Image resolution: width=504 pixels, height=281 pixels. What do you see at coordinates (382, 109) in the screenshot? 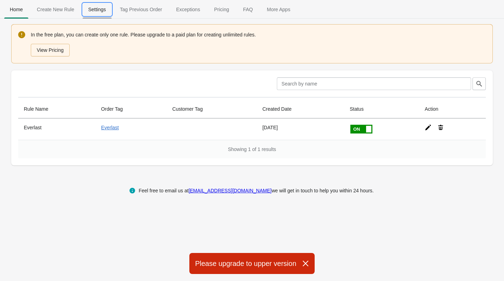
I see `th: Status` at bounding box center [382, 109].